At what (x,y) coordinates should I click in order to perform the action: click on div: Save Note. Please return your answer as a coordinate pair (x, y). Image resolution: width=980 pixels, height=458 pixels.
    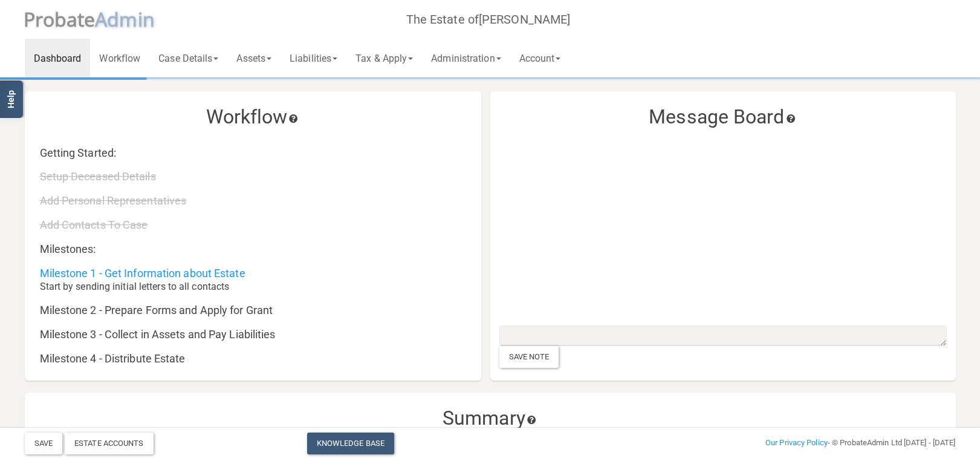
    Looking at the image, I should click on (529, 357).